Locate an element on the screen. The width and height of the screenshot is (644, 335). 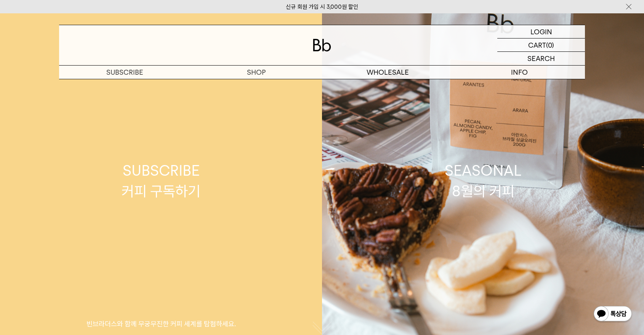
p: (0) is located at coordinates (550, 45).